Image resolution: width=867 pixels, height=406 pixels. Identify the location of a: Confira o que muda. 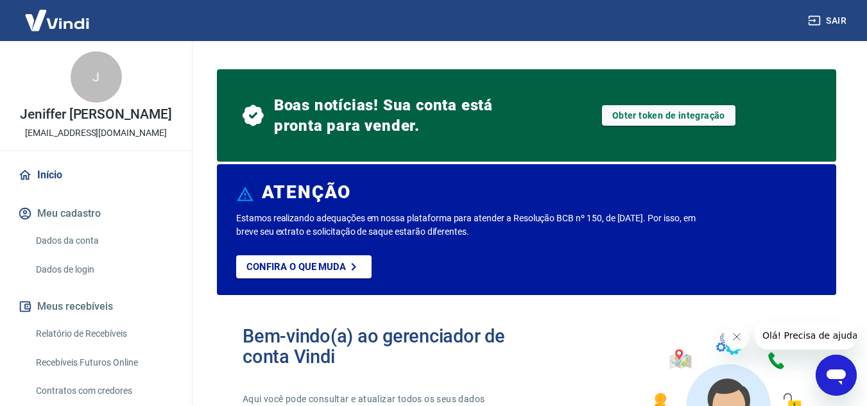
(303, 267).